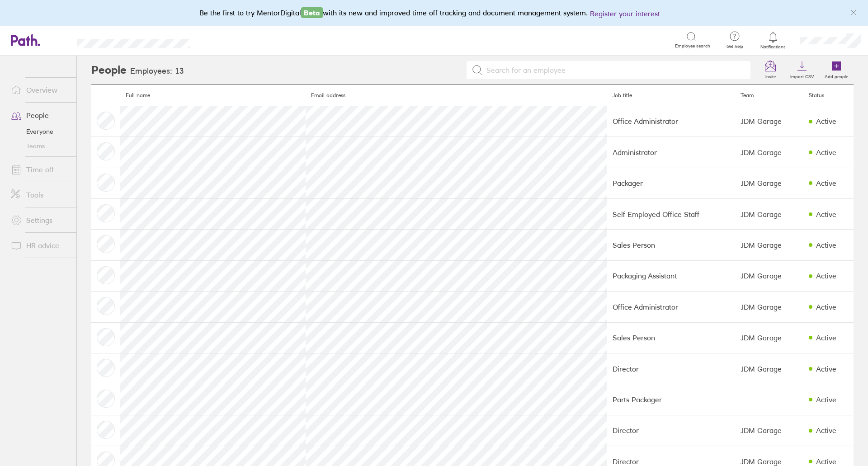 The height and width of the screenshot is (466, 868). I want to click on td: Administrator, so click(671, 152).